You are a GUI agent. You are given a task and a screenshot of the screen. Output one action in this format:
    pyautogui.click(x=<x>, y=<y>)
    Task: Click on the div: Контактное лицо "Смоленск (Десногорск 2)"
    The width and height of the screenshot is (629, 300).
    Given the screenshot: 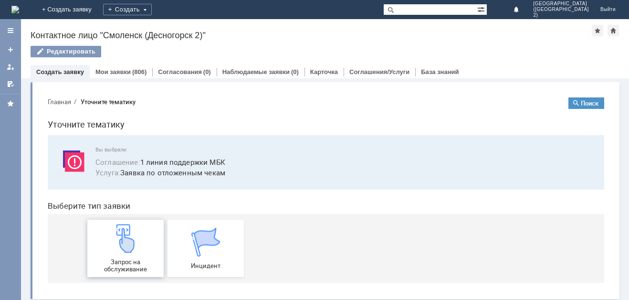 What is the action you would take?
    pyautogui.click(x=311, y=35)
    